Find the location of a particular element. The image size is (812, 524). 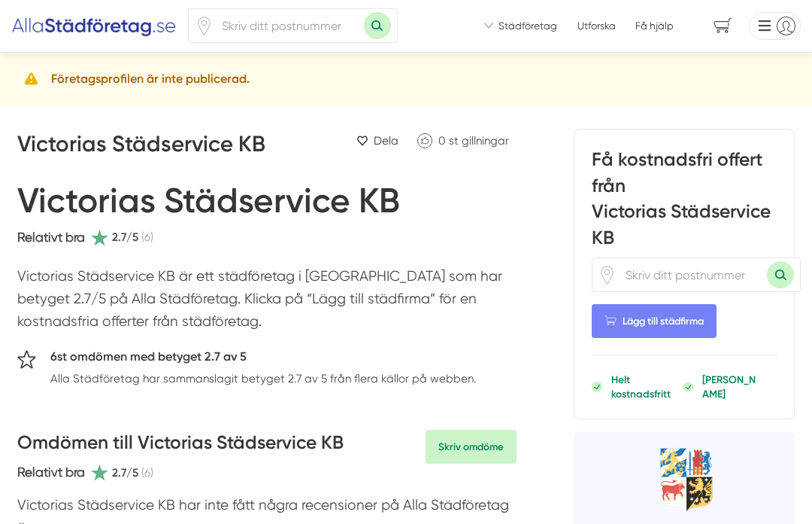

span: st gillningar is located at coordinates (479, 141).